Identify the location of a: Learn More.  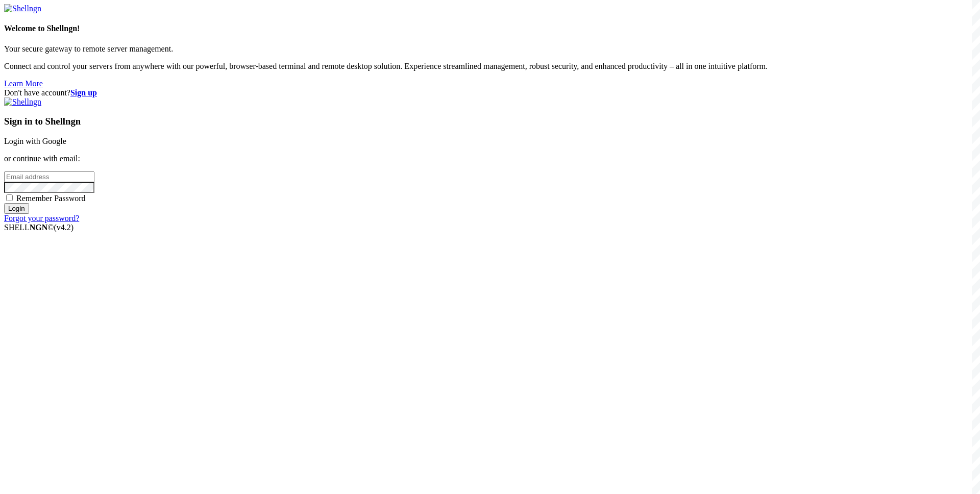
(24, 83).